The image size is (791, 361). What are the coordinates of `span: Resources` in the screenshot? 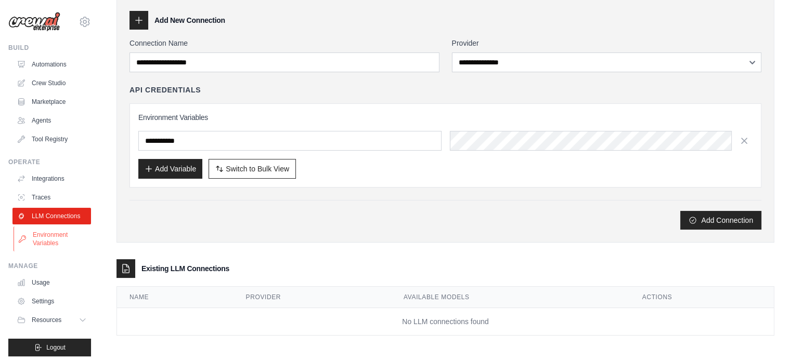 It's located at (46, 320).